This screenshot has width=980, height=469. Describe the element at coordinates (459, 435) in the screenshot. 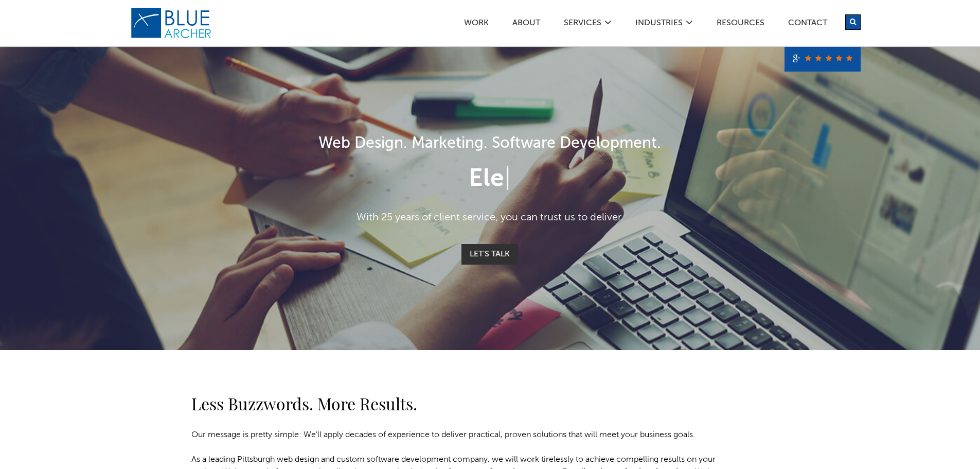

I see `p: Our message is pretty simple: We’ll apply decades of experience to deliver practical, proven solu...` at that location.